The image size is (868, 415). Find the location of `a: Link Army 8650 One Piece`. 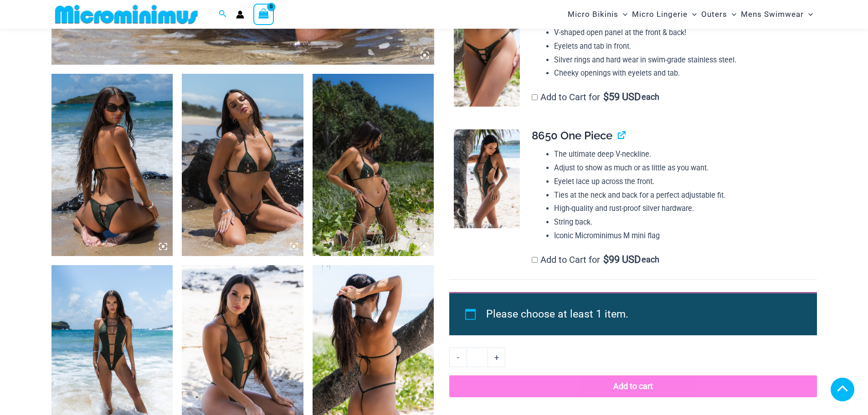

a: Link Army 8650 One Piece is located at coordinates (486, 179).